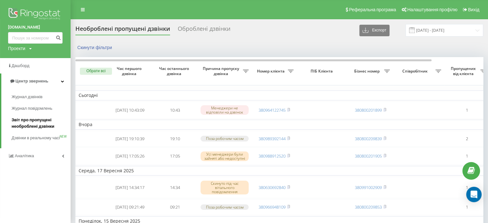 Image resolution: width=488 pixels, height=223 pixels. I want to click on span: Центр звернень, so click(32, 81).